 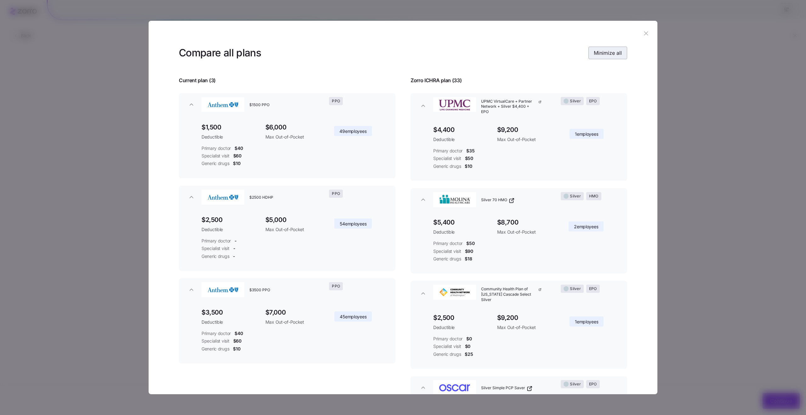 What do you see at coordinates (287, 239) in the screenshot?
I see `div: Anthem$2500 HDHPPPO` at bounding box center [287, 239].